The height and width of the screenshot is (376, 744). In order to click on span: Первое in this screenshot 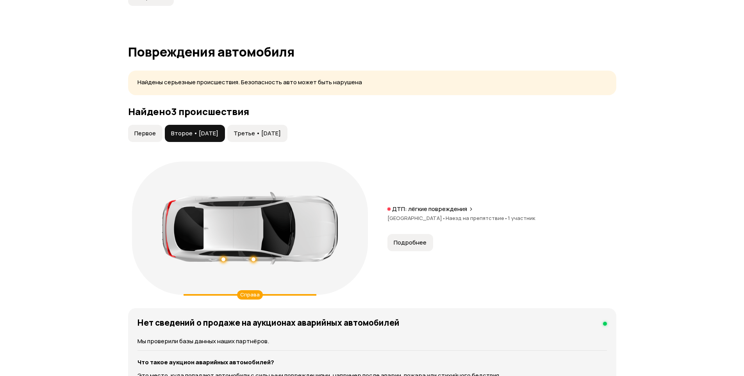, I will do `click(145, 134)`.